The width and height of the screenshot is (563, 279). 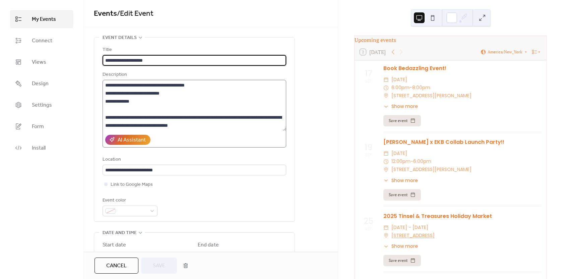 What do you see at coordinates (42, 105) in the screenshot?
I see `a: Settings` at bounding box center [42, 105].